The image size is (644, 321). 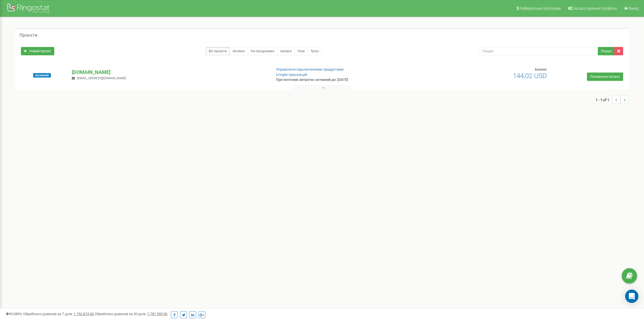 What do you see at coordinates (540, 8) in the screenshot?
I see `span: Реферальна програма` at bounding box center [540, 8].